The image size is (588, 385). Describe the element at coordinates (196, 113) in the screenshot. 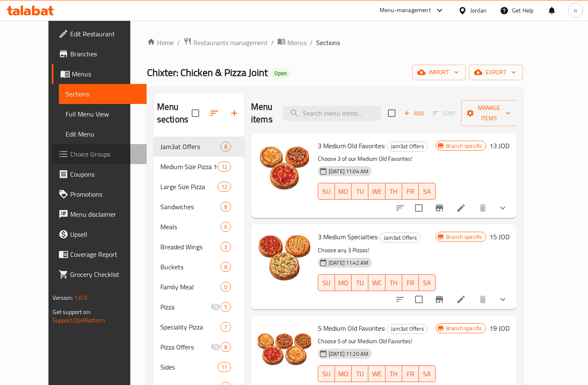

I see `span: Select all sections` at that location.